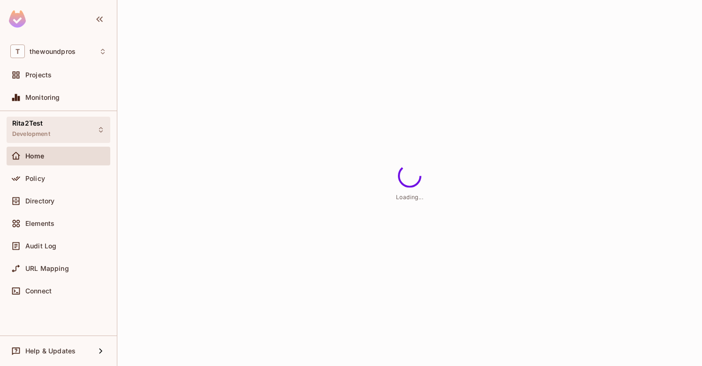  What do you see at coordinates (31, 134) in the screenshot?
I see `span: Development` at bounding box center [31, 134].